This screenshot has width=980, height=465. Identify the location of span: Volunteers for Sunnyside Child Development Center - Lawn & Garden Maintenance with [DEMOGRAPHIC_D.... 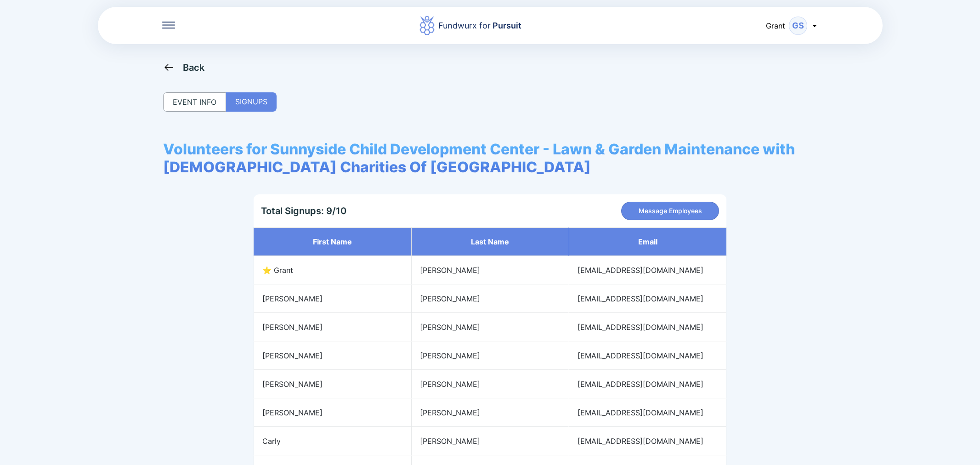
(490, 158).